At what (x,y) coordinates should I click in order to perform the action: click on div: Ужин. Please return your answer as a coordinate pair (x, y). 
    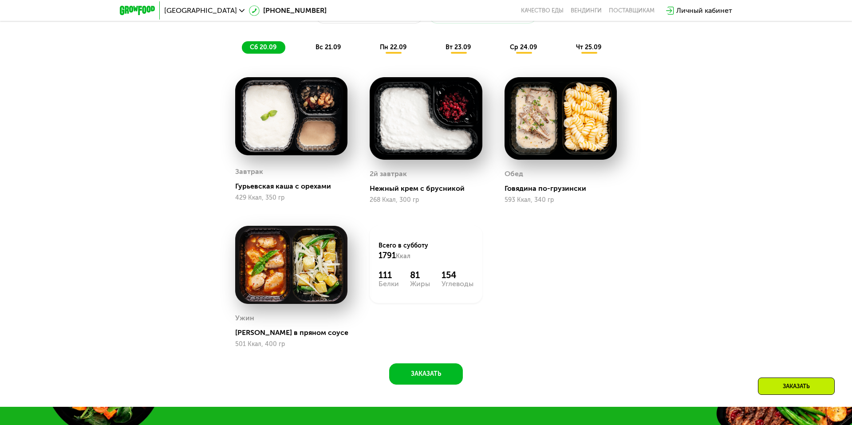
    Looking at the image, I should click on (244, 318).